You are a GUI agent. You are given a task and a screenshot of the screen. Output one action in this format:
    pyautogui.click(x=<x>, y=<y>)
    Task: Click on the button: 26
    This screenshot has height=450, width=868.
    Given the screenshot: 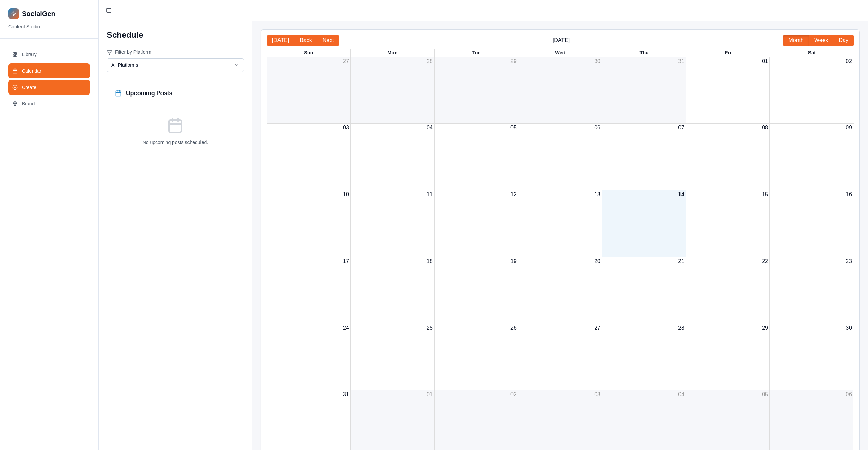 What is the action you would take?
    pyautogui.click(x=514, y=328)
    